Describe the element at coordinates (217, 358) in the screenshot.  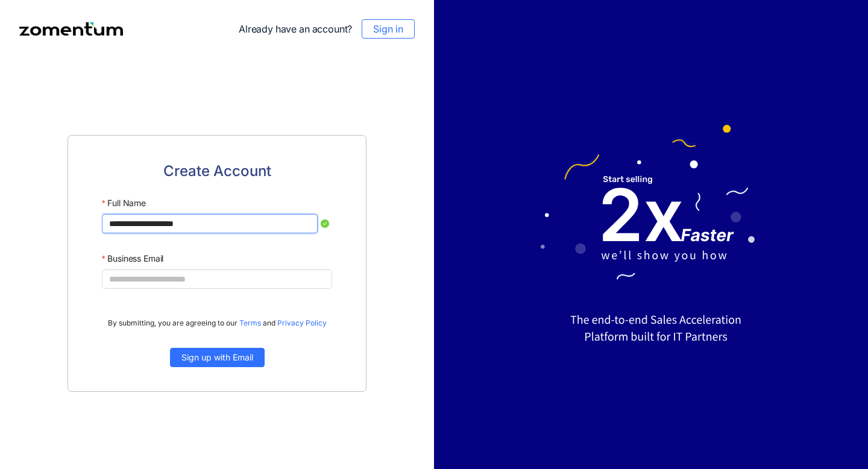
I see `button: Sign up with Email` at that location.